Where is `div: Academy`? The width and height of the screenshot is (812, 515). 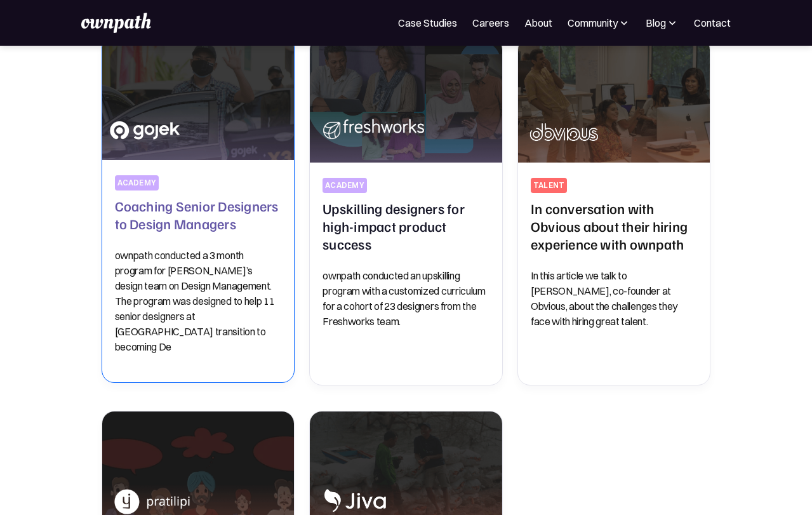 div: Academy is located at coordinates (345, 186).